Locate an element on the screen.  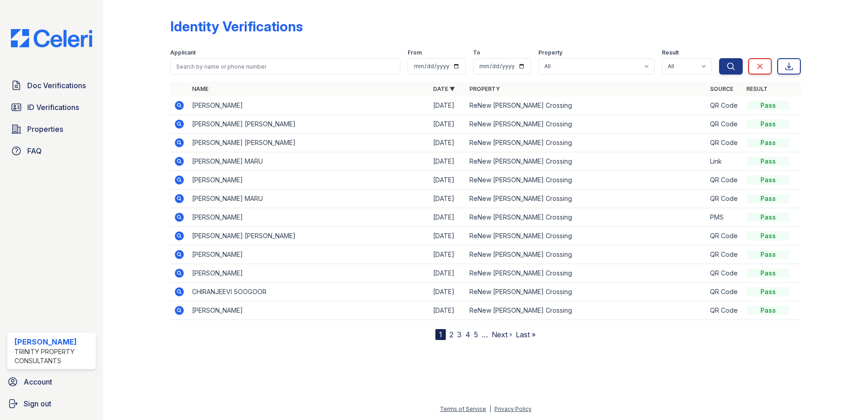
a: Properties is located at coordinates (52, 129).